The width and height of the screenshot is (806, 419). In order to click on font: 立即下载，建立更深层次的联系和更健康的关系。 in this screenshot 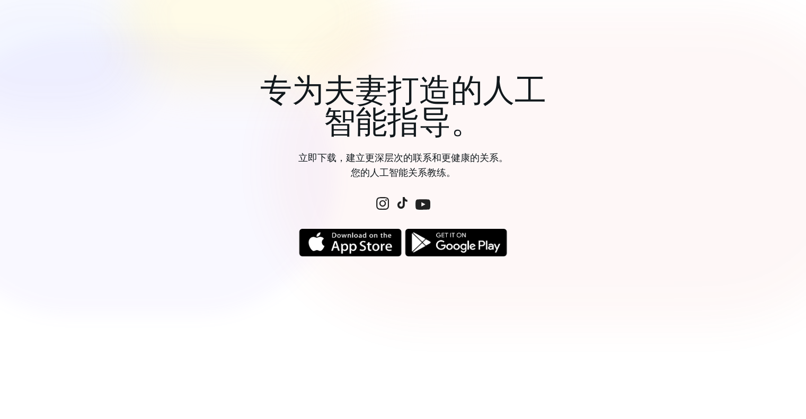, I will do `click(403, 158)`.